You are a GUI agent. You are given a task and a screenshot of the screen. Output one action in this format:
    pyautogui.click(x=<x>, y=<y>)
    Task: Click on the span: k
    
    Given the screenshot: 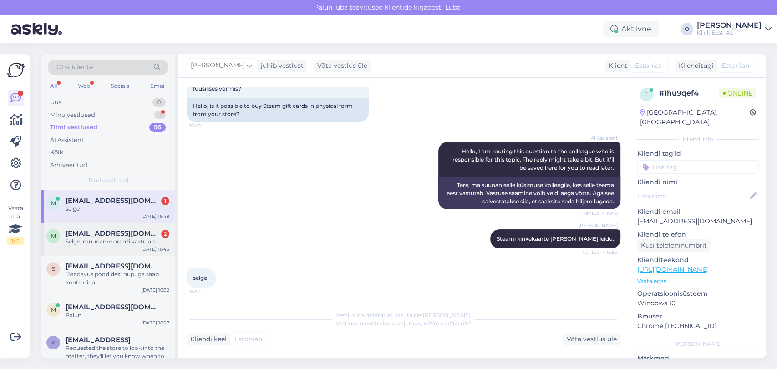 What is the action you would take?
    pyautogui.click(x=53, y=342)
    